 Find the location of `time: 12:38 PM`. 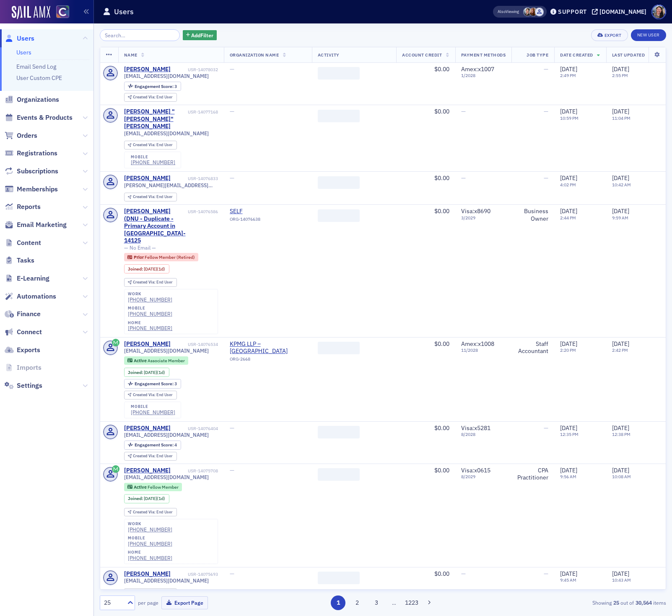

time: 12:38 PM is located at coordinates (621, 434).